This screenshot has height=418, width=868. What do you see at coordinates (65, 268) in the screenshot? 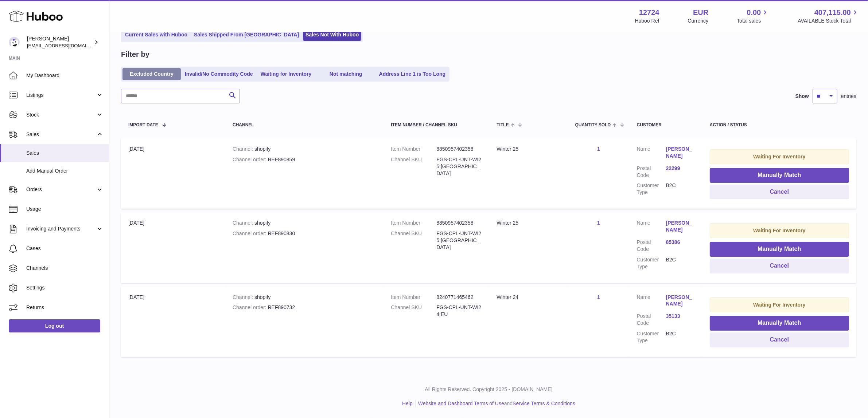
I see `span: Channels` at bounding box center [65, 268].